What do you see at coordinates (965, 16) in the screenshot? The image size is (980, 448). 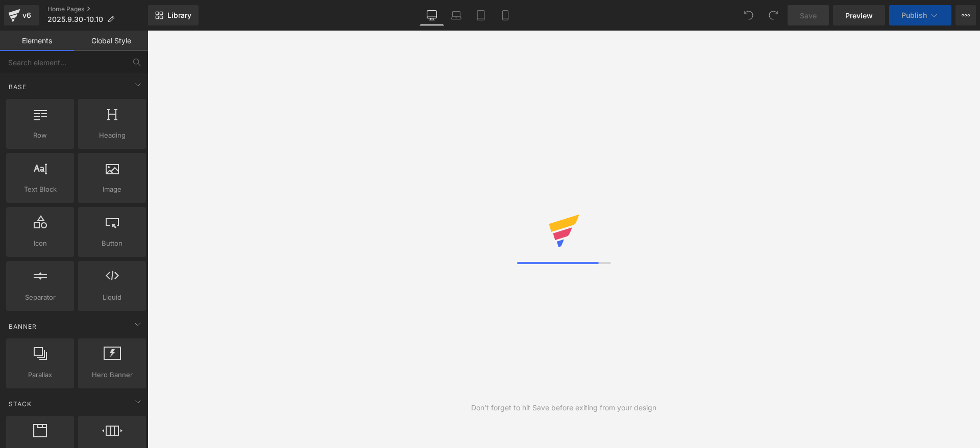 I see `button: More` at bounding box center [965, 16].